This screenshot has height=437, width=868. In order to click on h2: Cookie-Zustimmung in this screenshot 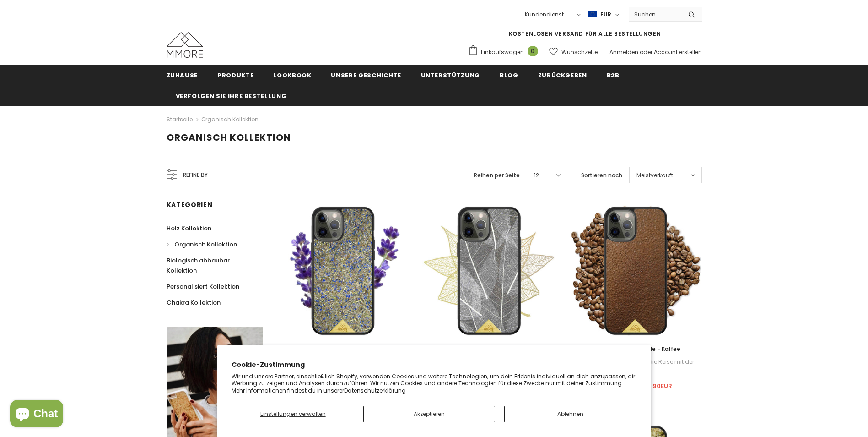, I will do `click(433, 364)`.